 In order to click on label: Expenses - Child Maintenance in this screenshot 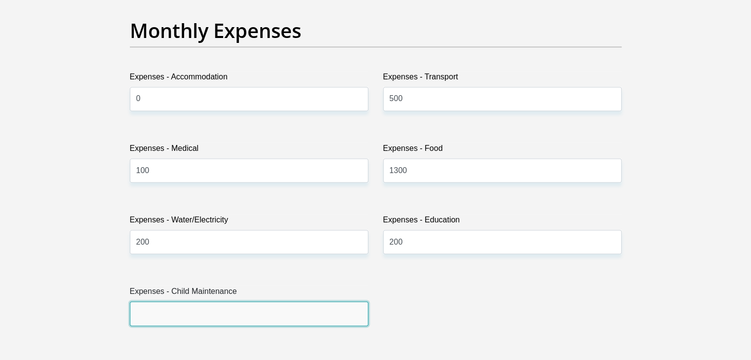, I will do `click(249, 294)`.